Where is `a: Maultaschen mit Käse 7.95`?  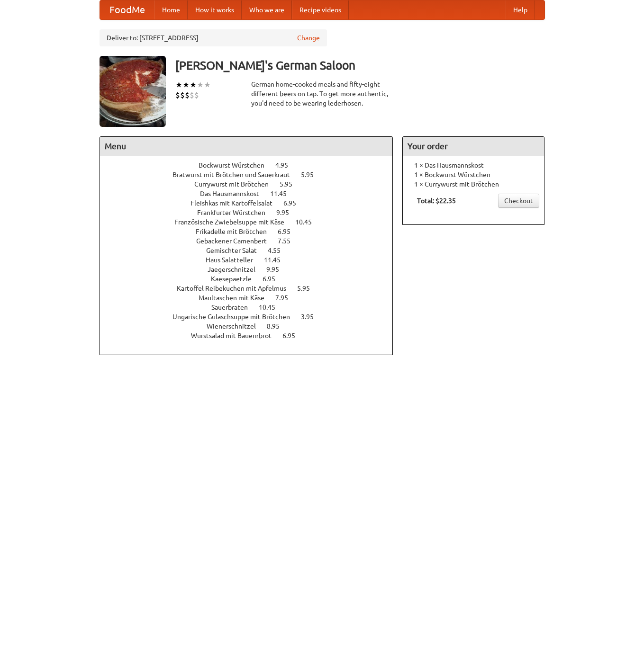
a: Maultaschen mit Käse 7.95 is located at coordinates (252, 298).